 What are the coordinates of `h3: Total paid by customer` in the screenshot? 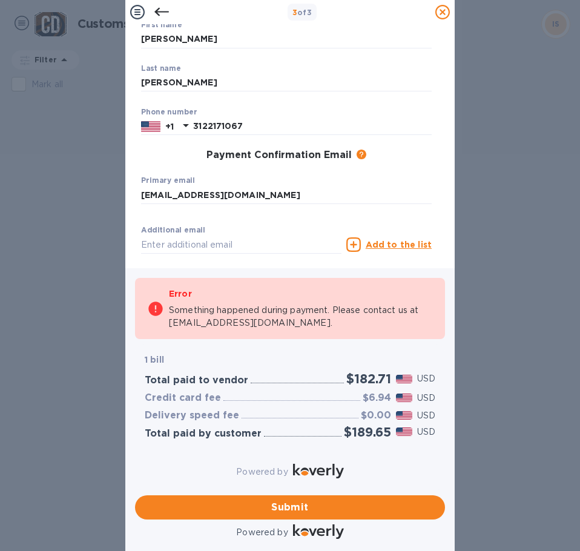 It's located at (203, 434).